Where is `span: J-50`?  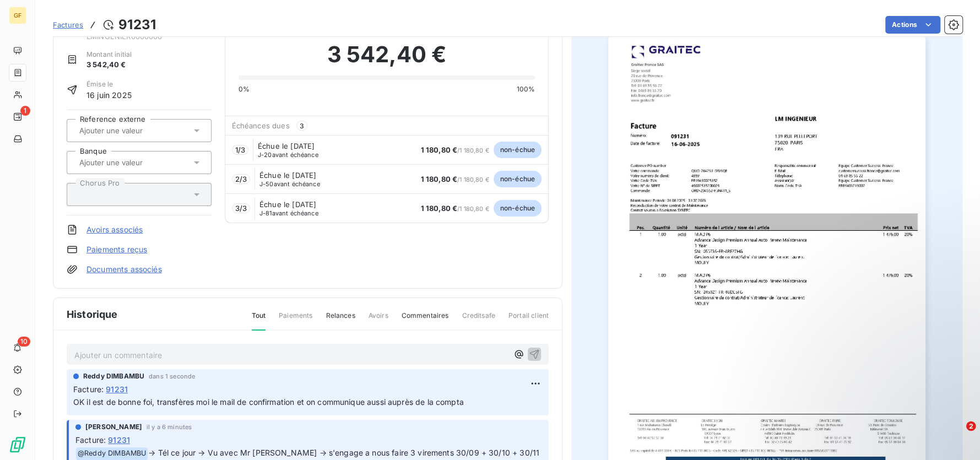 span: J-50 is located at coordinates (267, 184).